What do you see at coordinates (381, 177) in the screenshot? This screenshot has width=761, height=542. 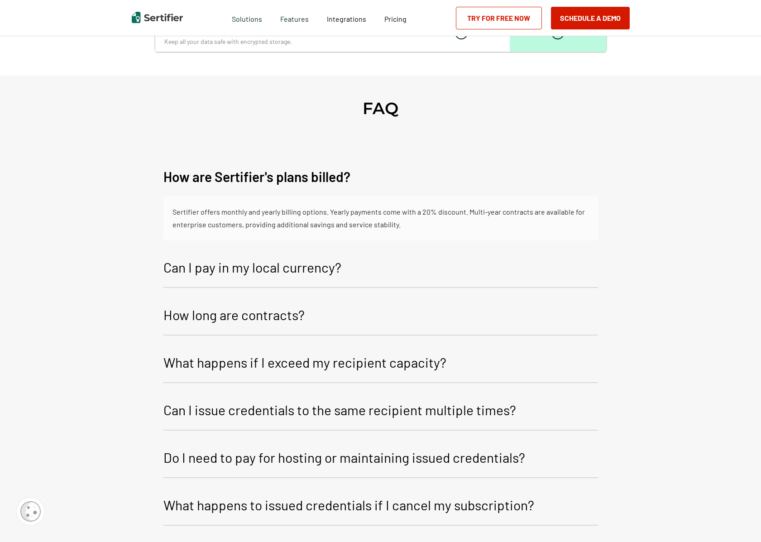 I see `button: How are Sertifier's plans billed?` at bounding box center [381, 177].